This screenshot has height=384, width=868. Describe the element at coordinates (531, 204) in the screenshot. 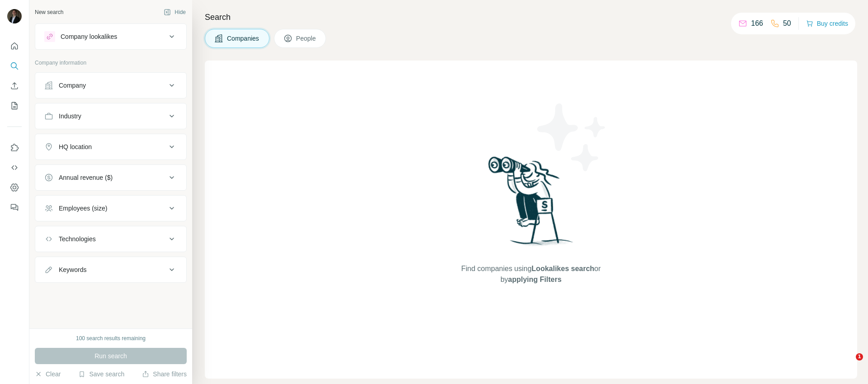

I see `img: Surfe Illustration - Woman searching with binoculars` at that location.